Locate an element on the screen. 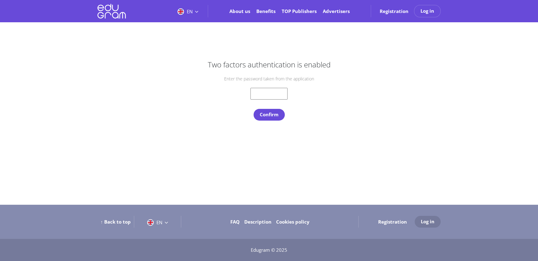 This screenshot has height=261, width=538. div: Enter the password taken from the application is located at coordinates (269, 78).